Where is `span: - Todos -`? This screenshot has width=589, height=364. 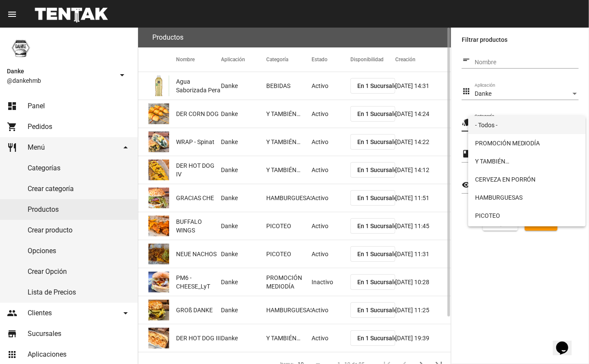 span: - Todos - is located at coordinates (526, 125).